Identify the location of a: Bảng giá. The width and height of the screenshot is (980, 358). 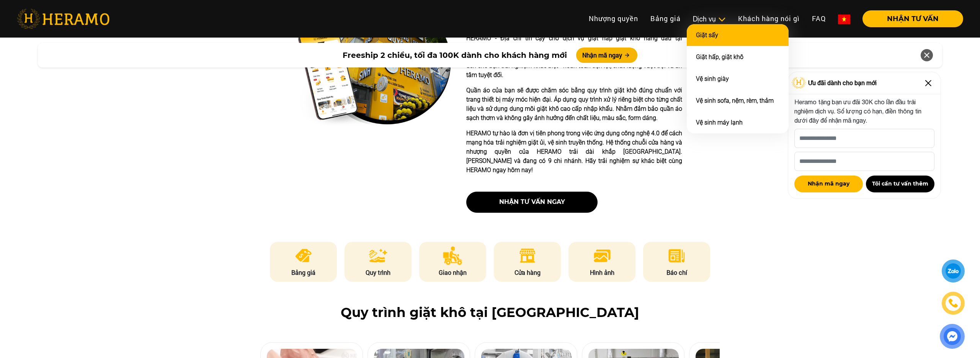
(665, 19).